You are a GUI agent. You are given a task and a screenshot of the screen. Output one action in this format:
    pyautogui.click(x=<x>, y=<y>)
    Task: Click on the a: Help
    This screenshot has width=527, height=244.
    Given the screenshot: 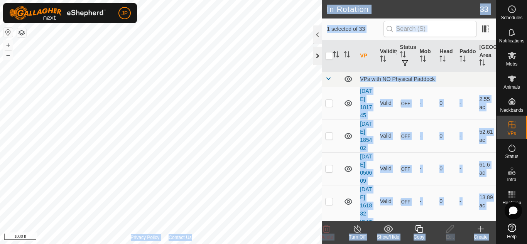 What is the action you would take?
    pyautogui.click(x=511, y=231)
    